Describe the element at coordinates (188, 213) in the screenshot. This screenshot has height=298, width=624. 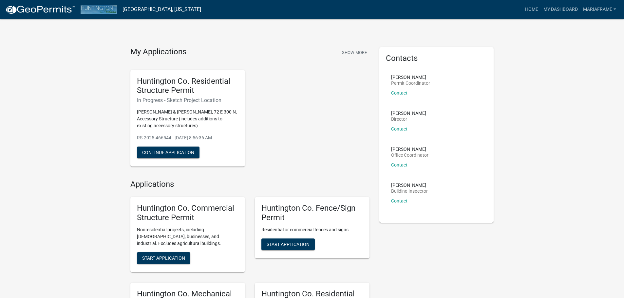
I see `h5: Huntington Co. Commercial Structure Permit` at that location.